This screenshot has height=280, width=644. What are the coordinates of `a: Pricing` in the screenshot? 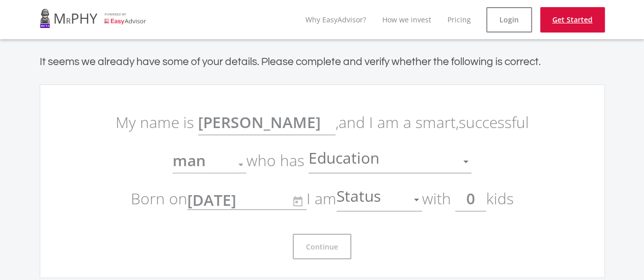 It's located at (459, 19).